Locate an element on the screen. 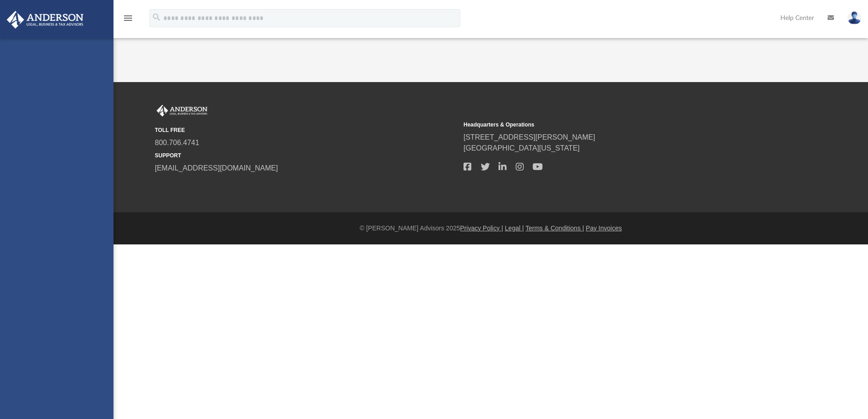  a: menu is located at coordinates (128, 21).